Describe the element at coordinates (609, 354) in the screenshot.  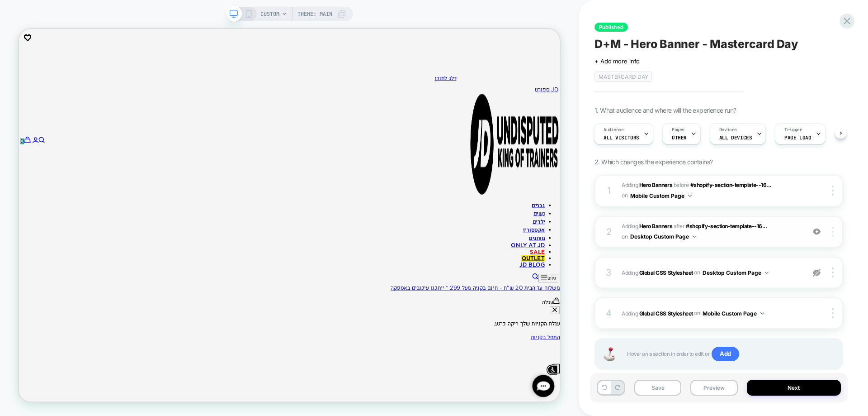
I see `img: Joystick` at that location.